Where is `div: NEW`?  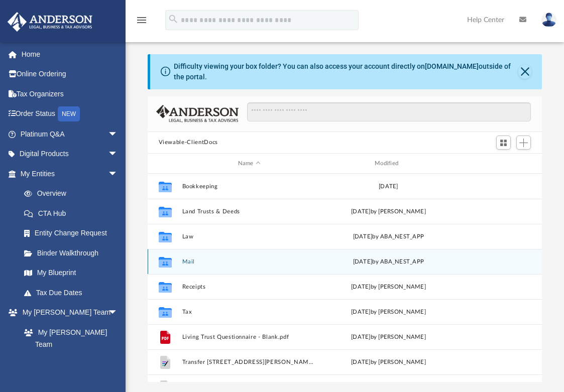 div: NEW is located at coordinates (69, 114).